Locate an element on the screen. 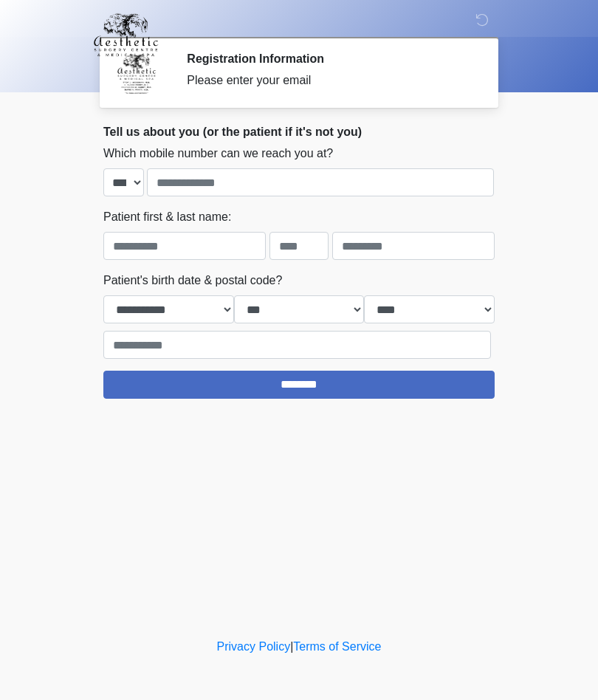 The image size is (598, 700). h2: Tell us about you (or the patient if it's not you) is located at coordinates (299, 131).